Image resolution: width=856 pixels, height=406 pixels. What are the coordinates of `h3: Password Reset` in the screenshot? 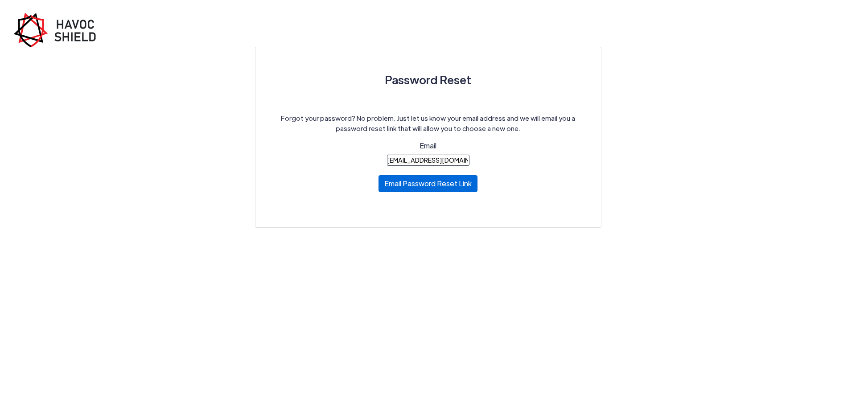 It's located at (428, 80).